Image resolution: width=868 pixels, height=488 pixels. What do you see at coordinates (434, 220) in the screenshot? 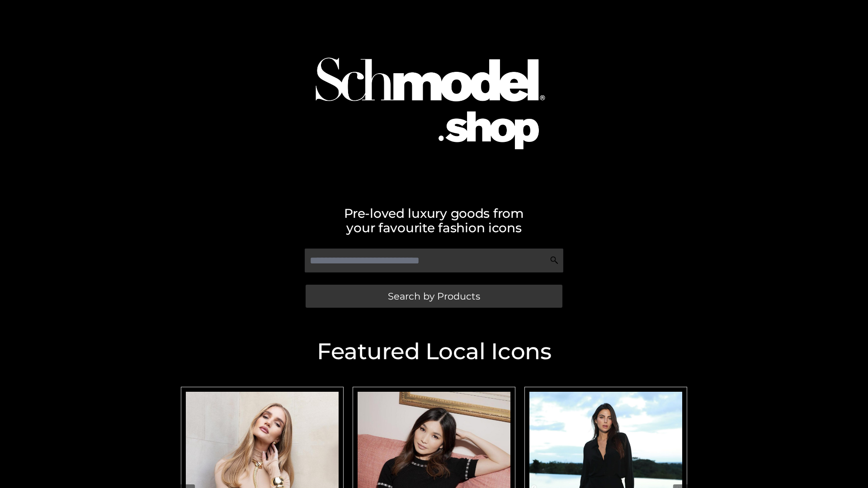
I see `h2: Pre-loved luxury goods from your favourite fashion icons` at bounding box center [434, 220].